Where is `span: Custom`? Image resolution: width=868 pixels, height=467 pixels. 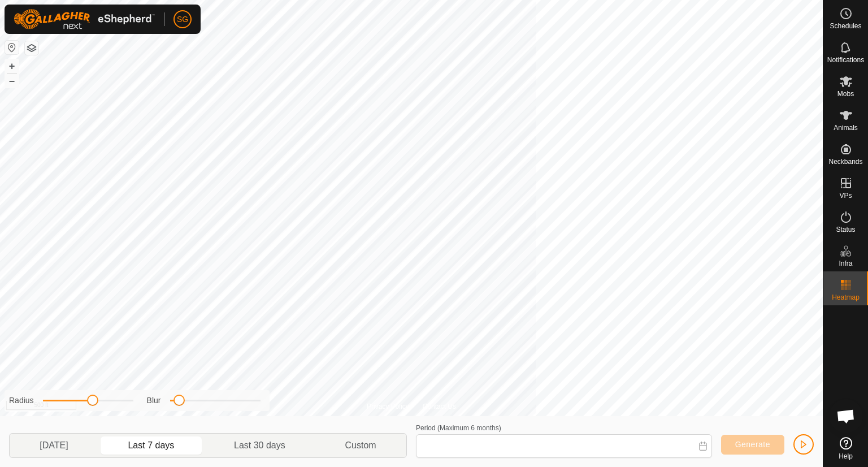
span: Custom is located at coordinates (361, 446).